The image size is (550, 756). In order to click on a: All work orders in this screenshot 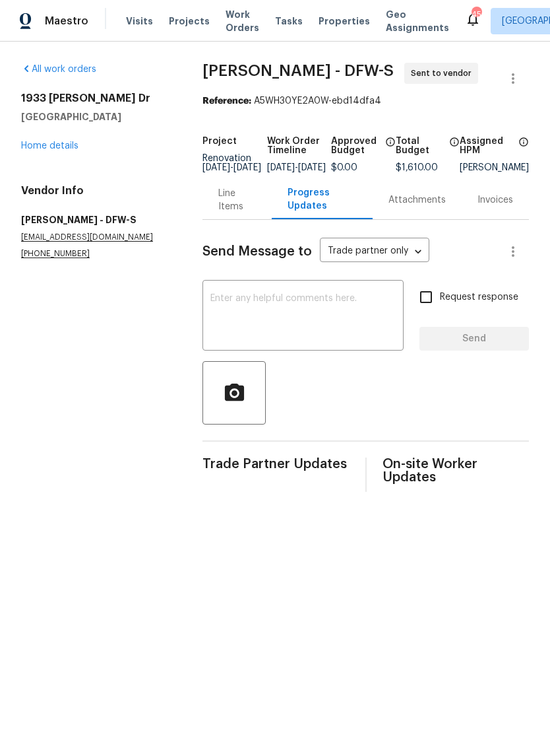, I will do `click(58, 70)`.